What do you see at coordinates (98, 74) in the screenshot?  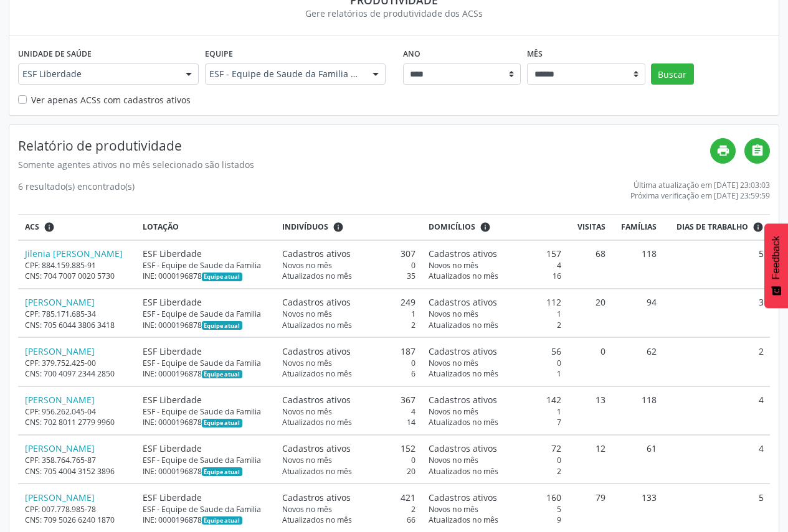 I see `span: ESF Liberdade` at bounding box center [98, 74].